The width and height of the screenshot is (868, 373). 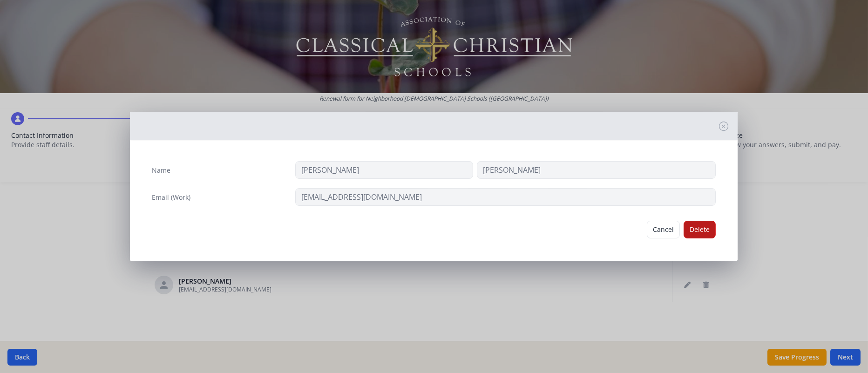 What do you see at coordinates (505, 197) in the screenshot?
I see `input: contact@site.com` at bounding box center [505, 197].